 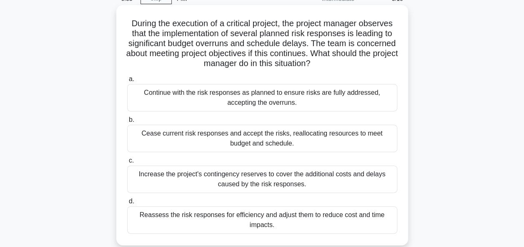 I want to click on span: a., so click(x=131, y=79).